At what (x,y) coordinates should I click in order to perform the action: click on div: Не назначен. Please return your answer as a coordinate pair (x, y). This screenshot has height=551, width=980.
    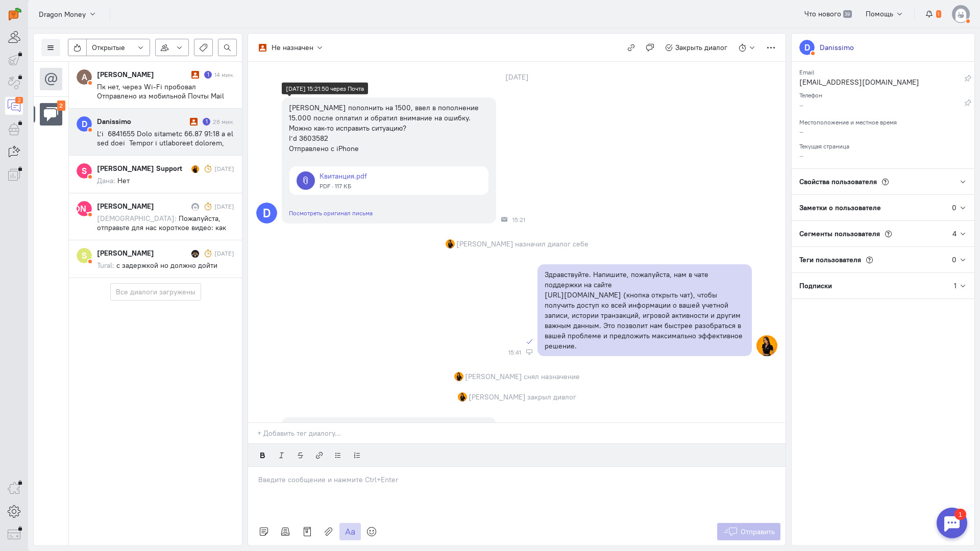
    Looking at the image, I should click on (293, 47).